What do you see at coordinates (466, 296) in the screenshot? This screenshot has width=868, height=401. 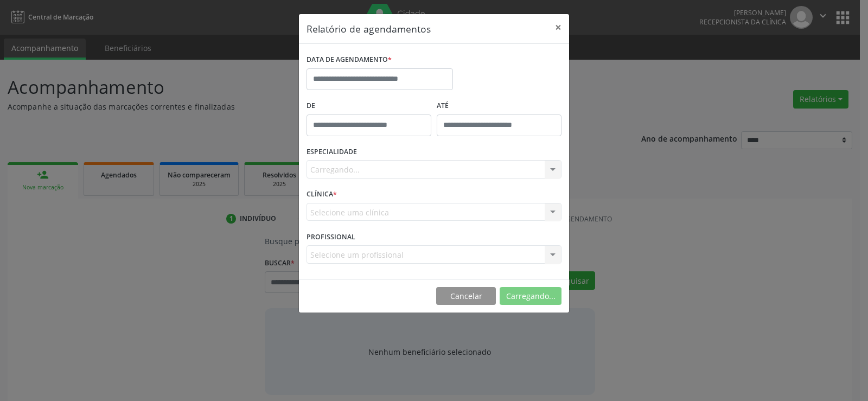 I see `button: Cancelar` at bounding box center [466, 296].